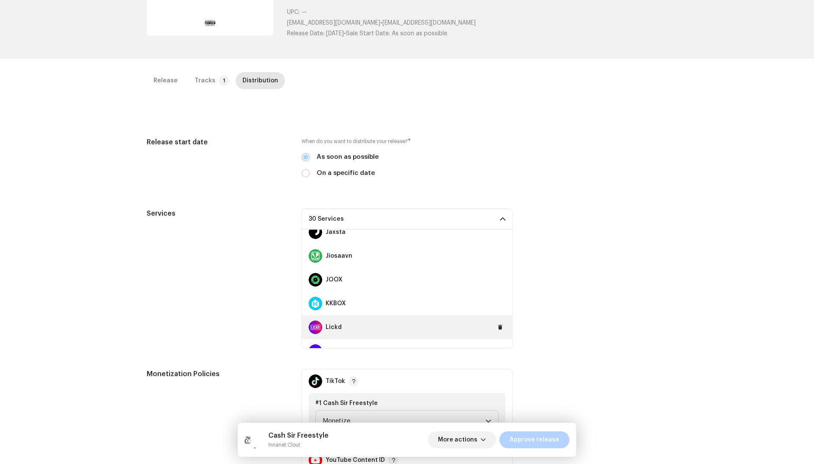  Describe the element at coordinates (458, 439) in the screenshot. I see `span: More actions` at that location.